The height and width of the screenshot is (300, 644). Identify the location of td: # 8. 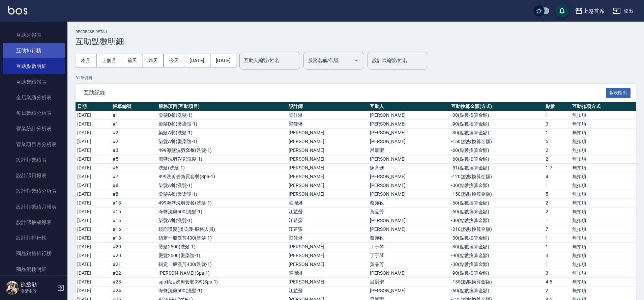
(134, 186).